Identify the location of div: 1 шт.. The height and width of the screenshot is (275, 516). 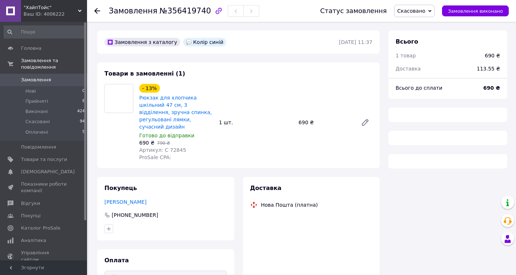
(256, 122).